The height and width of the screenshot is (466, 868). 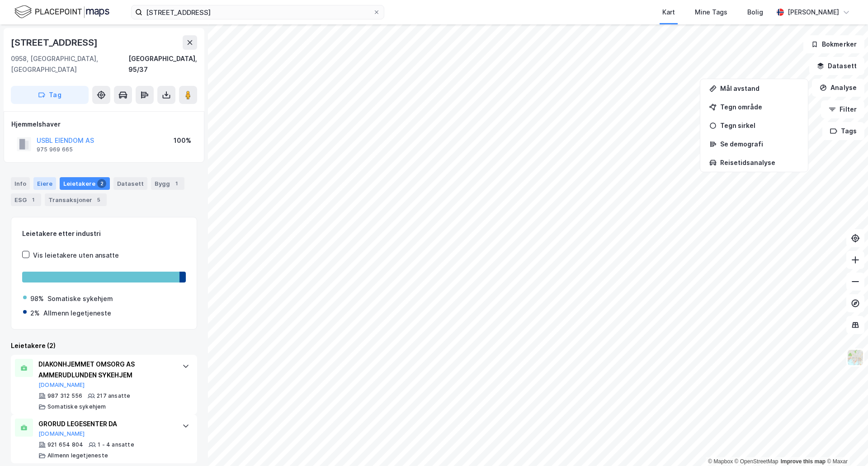 I want to click on div: 2%, so click(x=35, y=313).